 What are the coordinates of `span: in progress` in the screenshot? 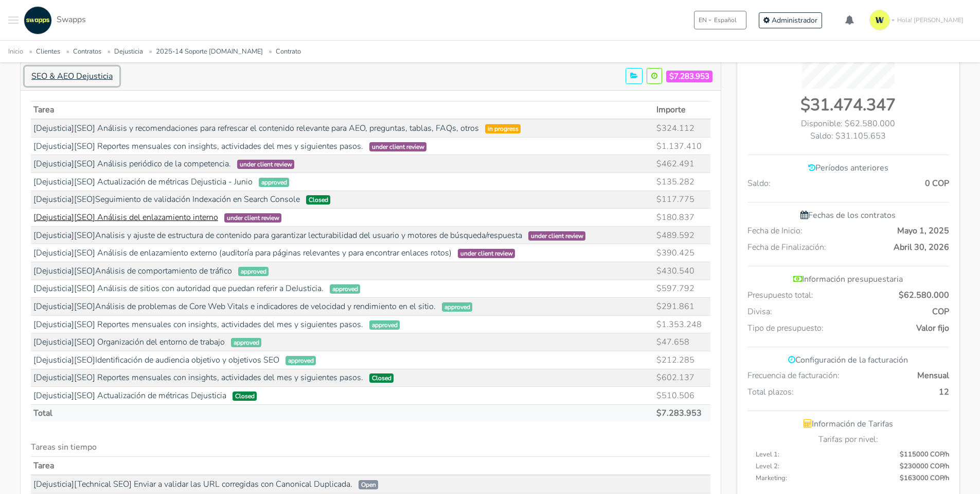 It's located at (503, 129).